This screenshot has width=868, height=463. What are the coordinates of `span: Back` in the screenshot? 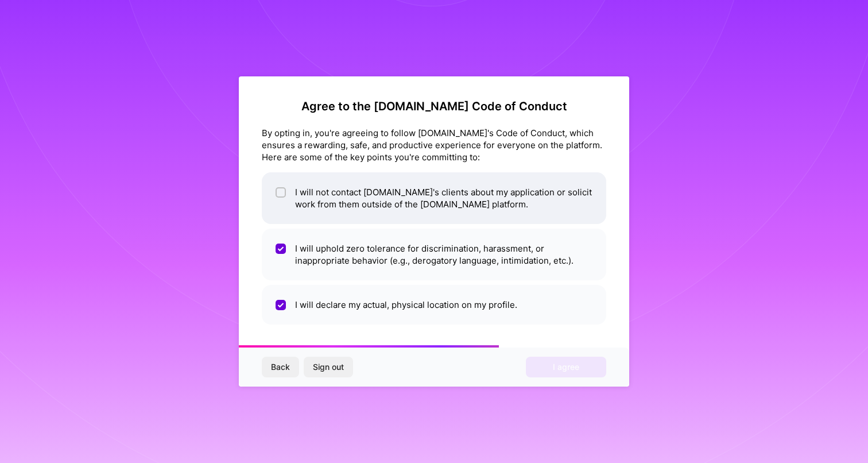 It's located at (280, 367).